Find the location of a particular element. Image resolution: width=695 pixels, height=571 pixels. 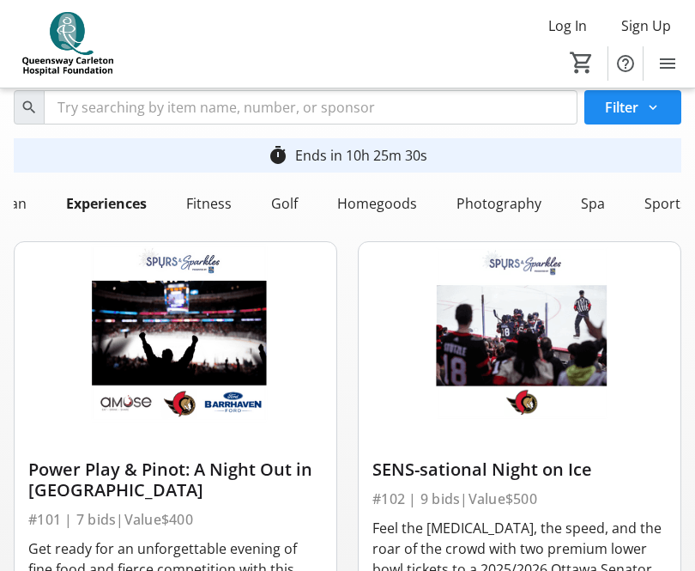

button: Log In is located at coordinates (567, 26).